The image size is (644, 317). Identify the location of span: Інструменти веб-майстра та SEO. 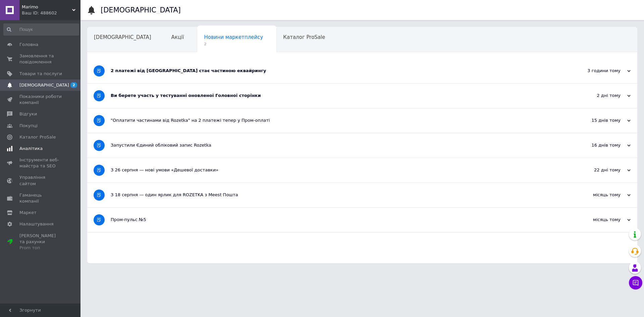
(41, 163).